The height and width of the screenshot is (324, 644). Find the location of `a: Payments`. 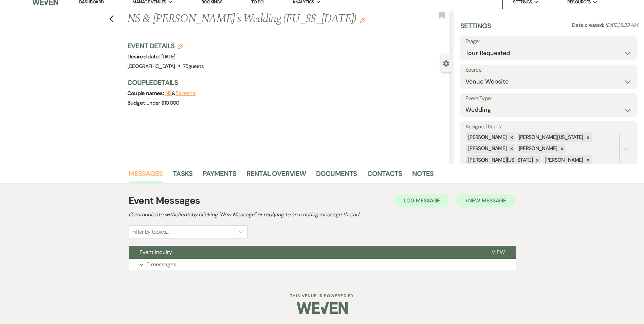

a: Payments is located at coordinates (219, 176).